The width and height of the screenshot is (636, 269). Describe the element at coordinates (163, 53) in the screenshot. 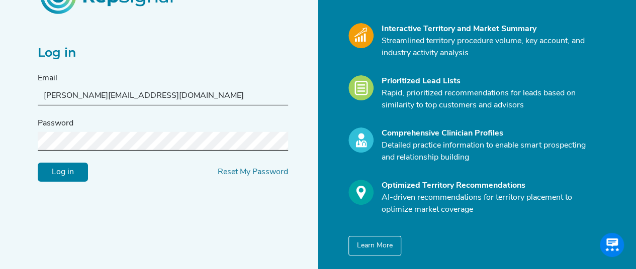

I see `h2: Log in` at that location.